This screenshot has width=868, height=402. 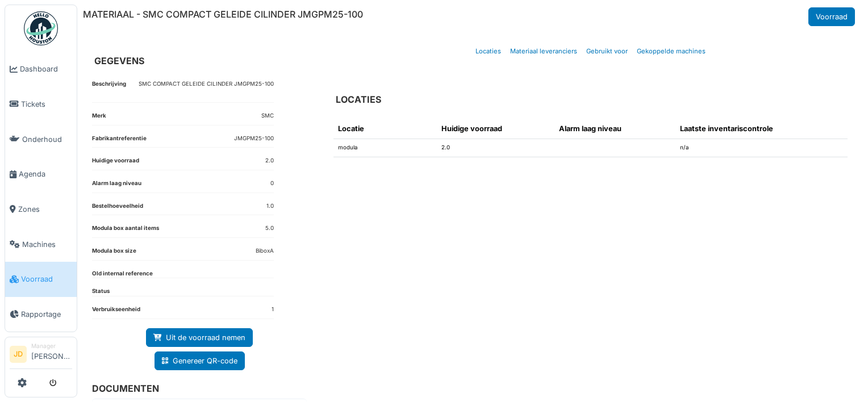 What do you see at coordinates (273, 310) in the screenshot?
I see `dd: 1` at bounding box center [273, 310].